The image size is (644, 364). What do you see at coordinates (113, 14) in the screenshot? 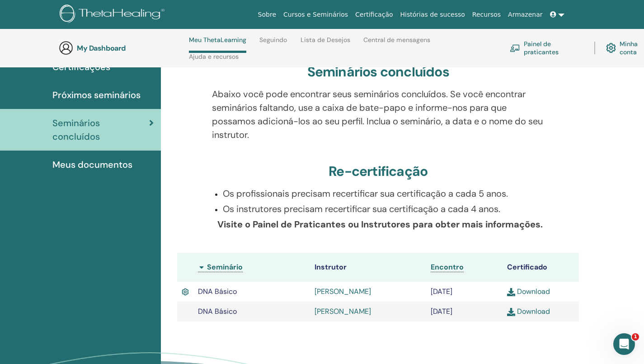
I see `img: logo.png` at bounding box center [113, 14].